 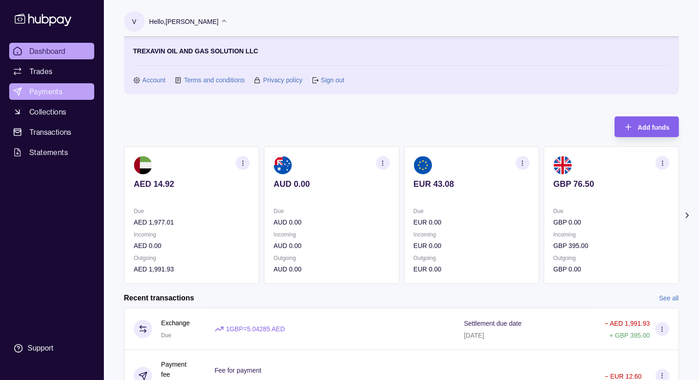 What do you see at coordinates (49, 152) in the screenshot?
I see `span: Statements` at bounding box center [49, 152].